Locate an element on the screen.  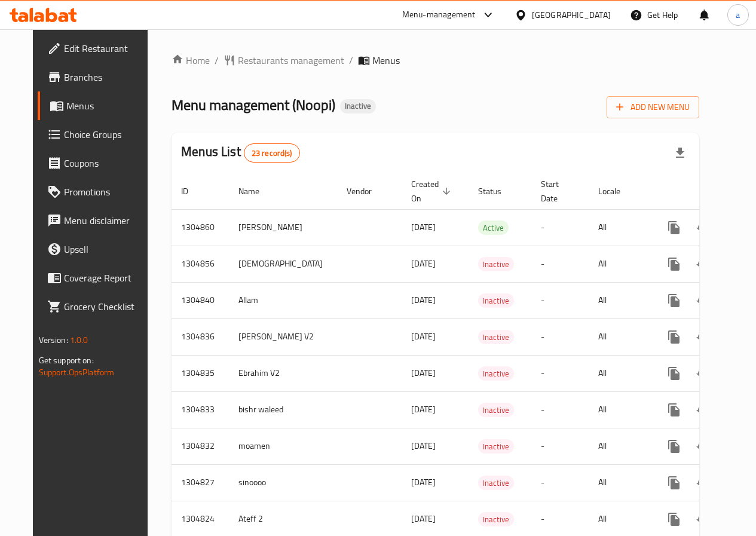
span: Name is located at coordinates (256, 191).